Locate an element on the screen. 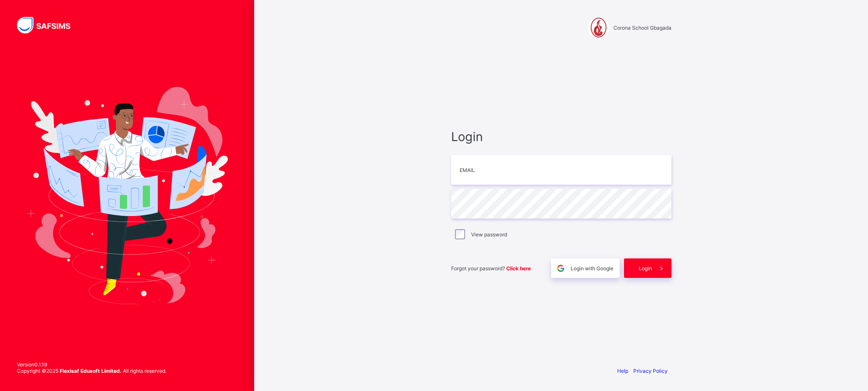 Image resolution: width=868 pixels, height=391 pixels. strong: Flexisaf Edusoft Limited. is located at coordinates (91, 371).